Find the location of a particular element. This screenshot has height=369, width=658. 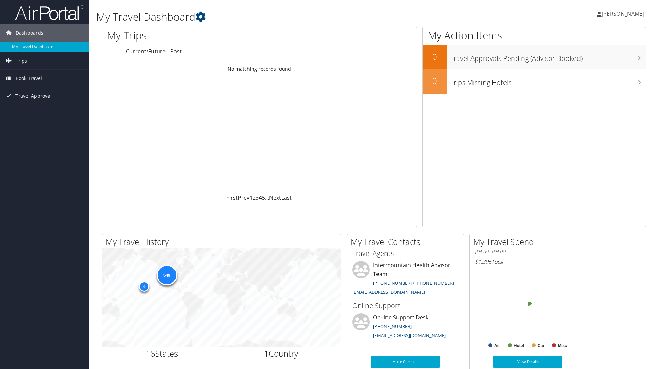

a: 5 is located at coordinates (263, 198).